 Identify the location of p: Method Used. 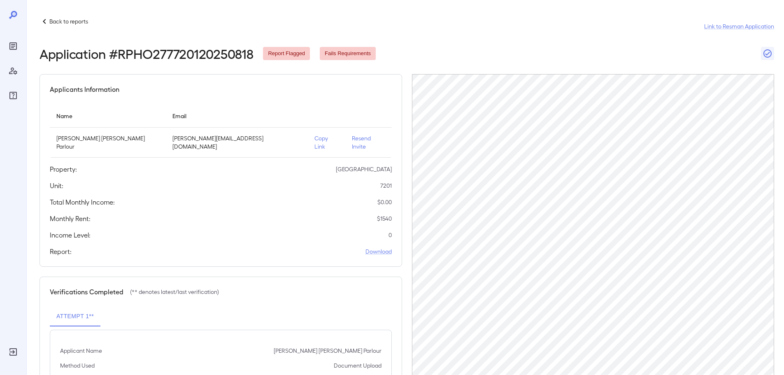
(77, 365).